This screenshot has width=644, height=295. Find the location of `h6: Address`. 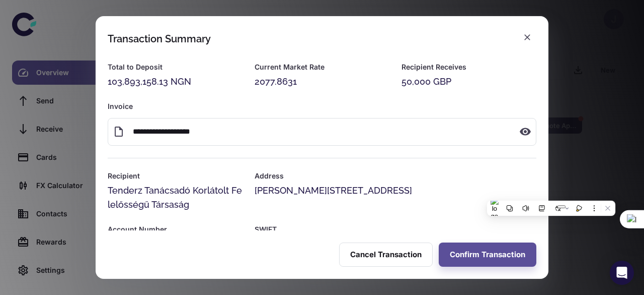

h6: Address is located at coordinates (396, 176).